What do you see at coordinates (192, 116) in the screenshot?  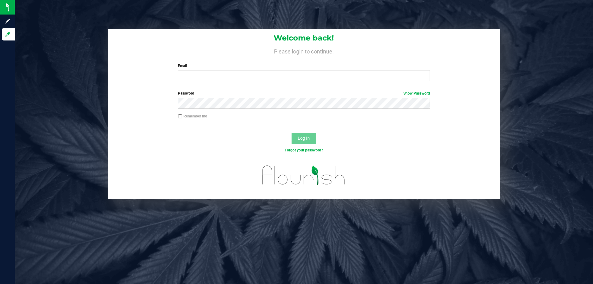 I see `label: Remember me` at bounding box center [192, 116].